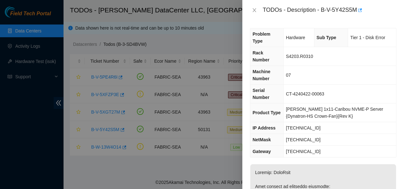 Image resolution: width=404 pixels, height=189 pixels. I want to click on span: IP Address, so click(264, 128).